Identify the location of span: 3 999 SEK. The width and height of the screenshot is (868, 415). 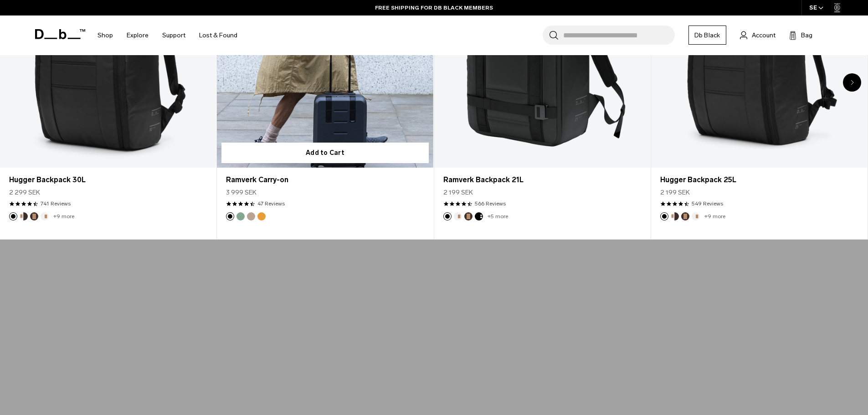
(241, 192).